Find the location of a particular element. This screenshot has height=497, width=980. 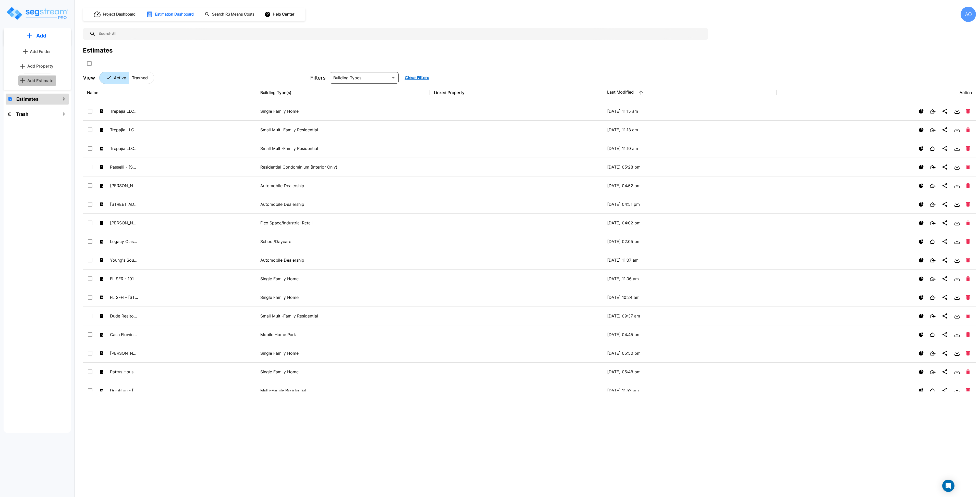

h1: Search RS Means Costs is located at coordinates (234, 14).